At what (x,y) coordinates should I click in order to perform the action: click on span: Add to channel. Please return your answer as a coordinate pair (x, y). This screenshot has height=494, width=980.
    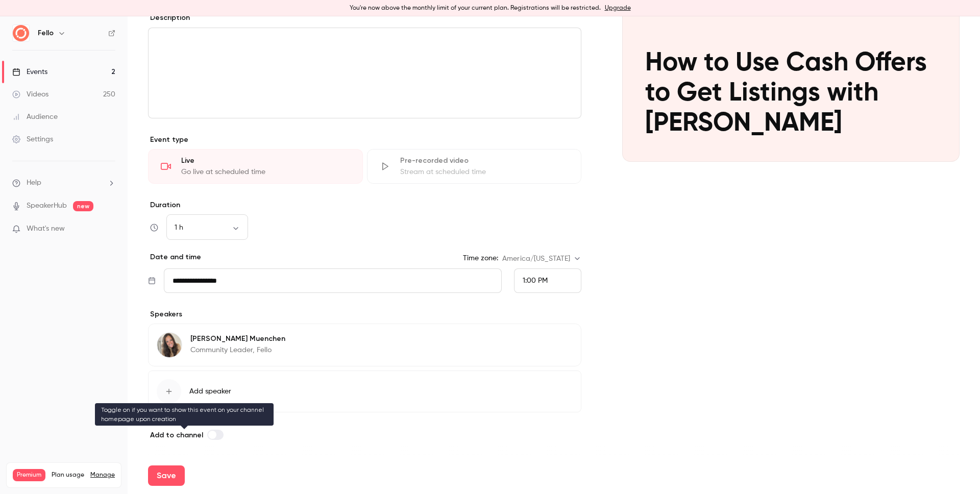
    Looking at the image, I should click on (176, 434).